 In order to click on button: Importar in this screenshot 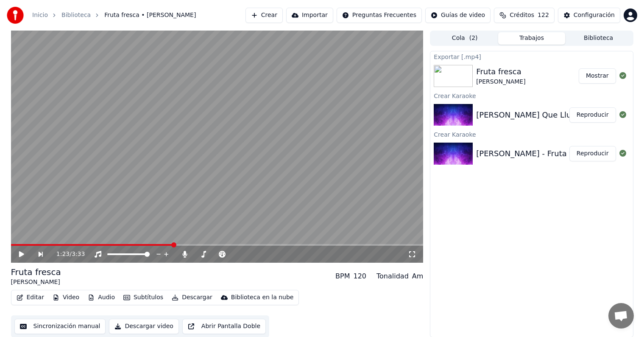, I will do `click(310, 15)`.